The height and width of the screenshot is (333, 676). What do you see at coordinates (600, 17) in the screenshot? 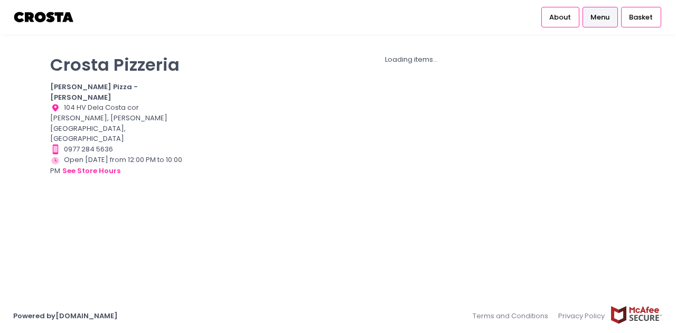
I see `span: Menu` at bounding box center [600, 17].